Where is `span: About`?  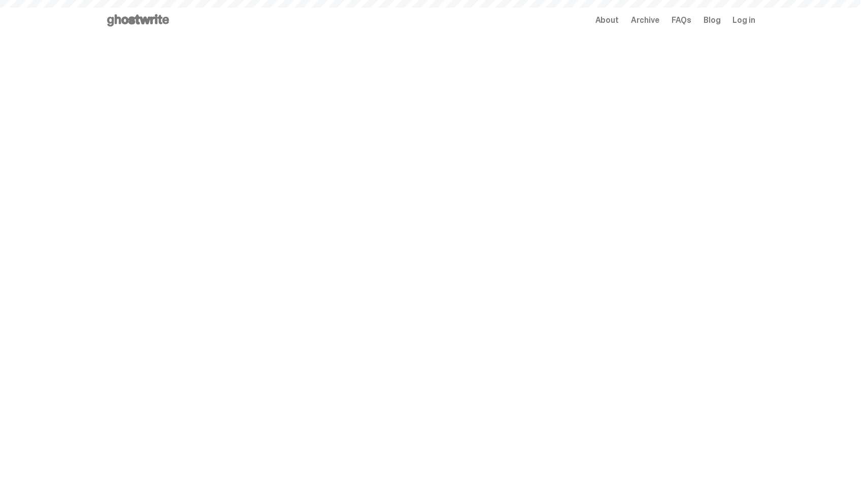
span: About is located at coordinates (607, 21).